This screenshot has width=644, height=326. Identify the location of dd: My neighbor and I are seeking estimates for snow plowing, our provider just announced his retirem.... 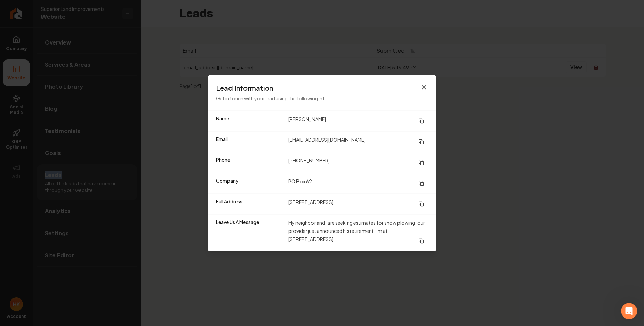
(358, 233).